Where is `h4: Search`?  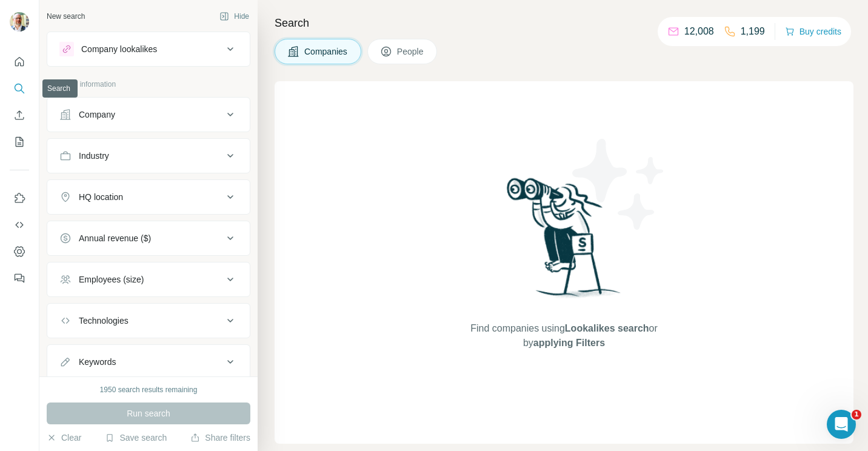 h4: Search is located at coordinates (563, 23).